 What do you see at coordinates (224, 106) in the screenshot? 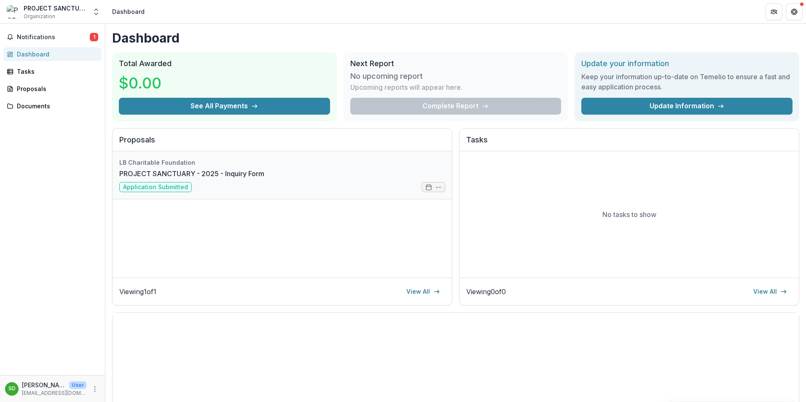
I see `button: See All Payments` at bounding box center [224, 106].